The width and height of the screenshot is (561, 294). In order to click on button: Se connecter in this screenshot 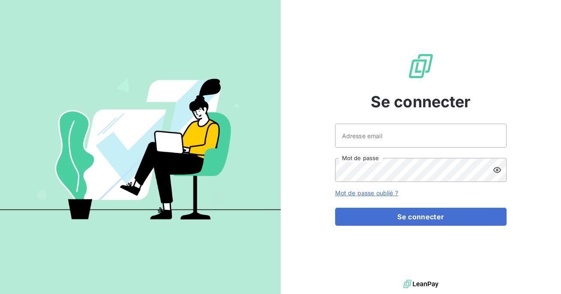, I will do `click(421, 216)`.